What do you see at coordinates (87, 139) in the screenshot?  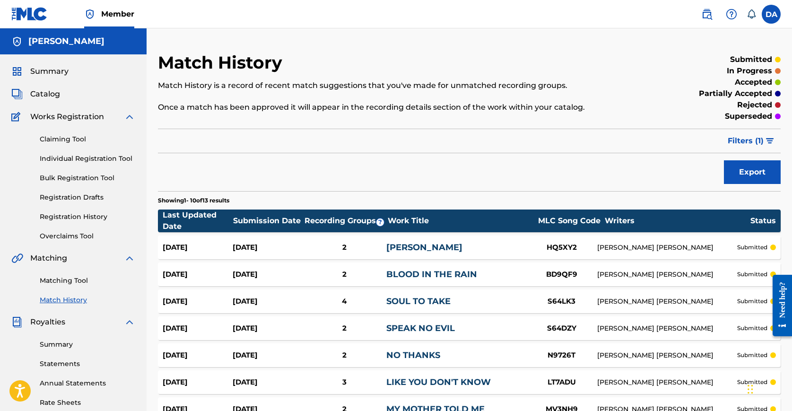 I see `a: Claiming Tool` at bounding box center [87, 139].